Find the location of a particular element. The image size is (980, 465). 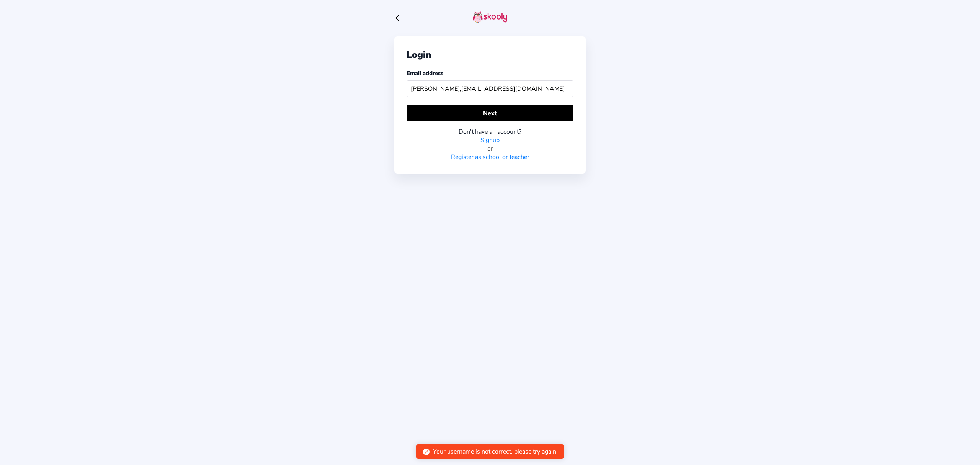

ion-icon: arrow back outline is located at coordinates (398, 18).